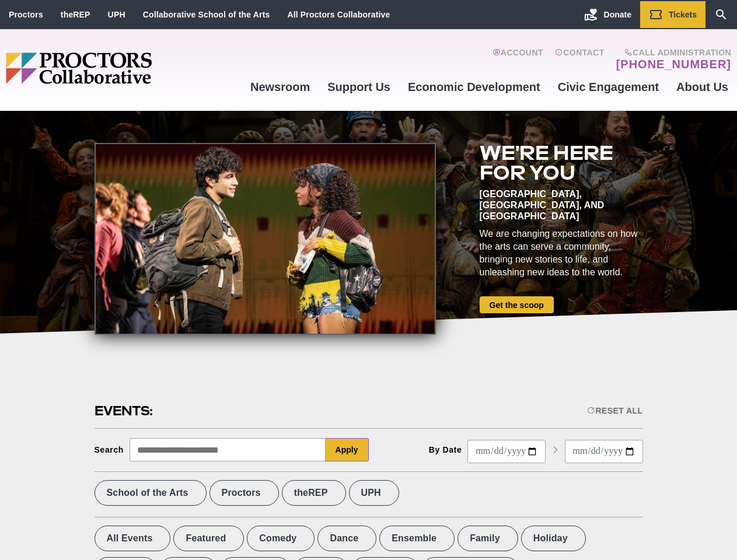 The height and width of the screenshot is (560, 737). What do you see at coordinates (474, 87) in the screenshot?
I see `a: Economic Development` at bounding box center [474, 87].